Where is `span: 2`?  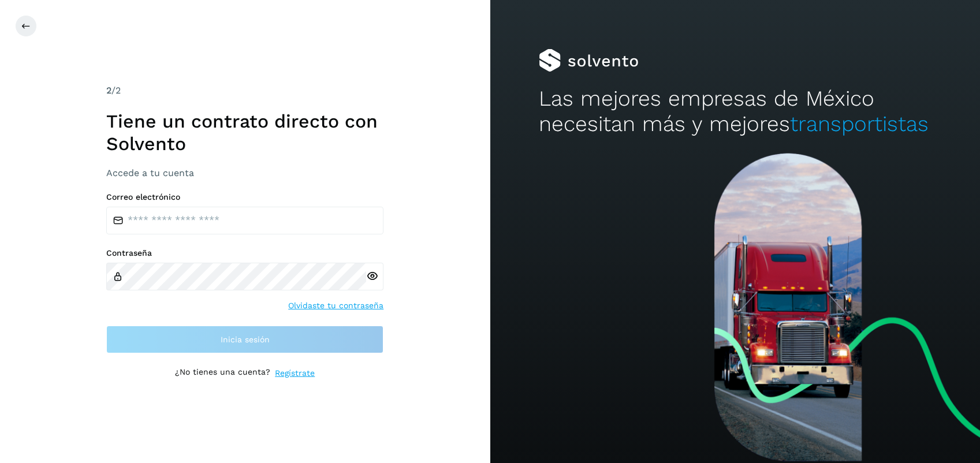
span: 2 is located at coordinates (109, 90).